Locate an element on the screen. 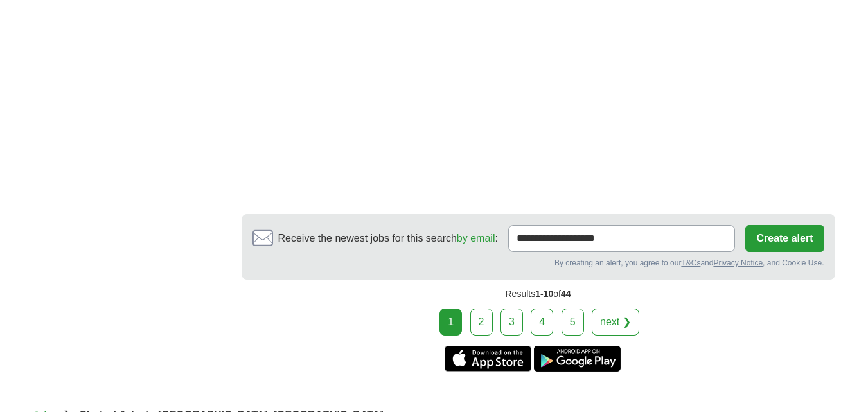 This screenshot has height=412, width=868. a: T&Cs is located at coordinates (691, 263).